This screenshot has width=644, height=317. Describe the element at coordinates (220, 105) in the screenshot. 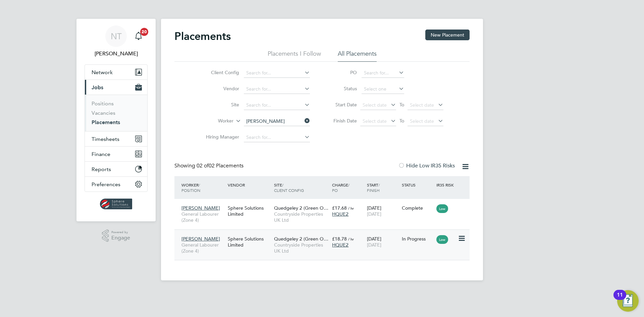

I see `label: Site` at that location.